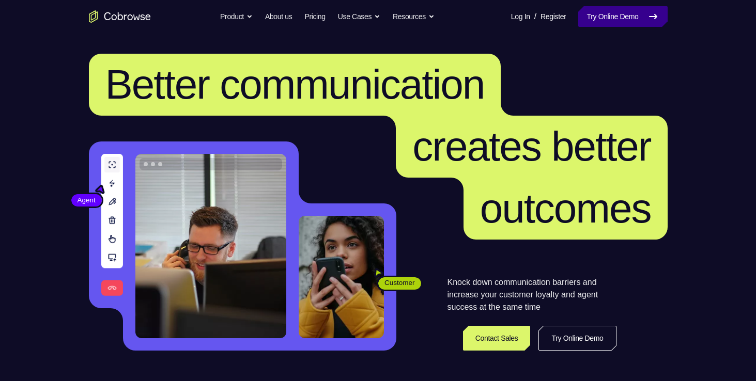  Describe the element at coordinates (531, 295) in the screenshot. I see `p: Knock down communication barriers and increase your customer loyalty and agent success at the sam...` at that location.